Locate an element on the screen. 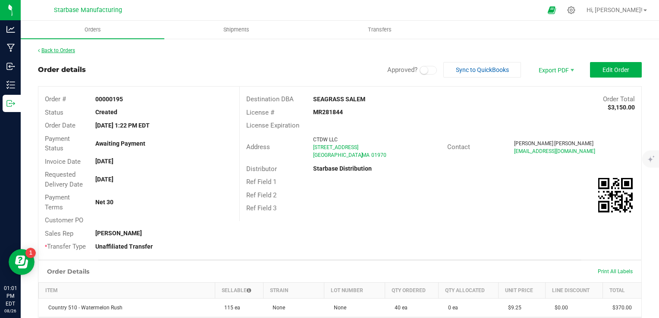 This screenshot has width=659, height=318. th: Item is located at coordinates (127, 290).